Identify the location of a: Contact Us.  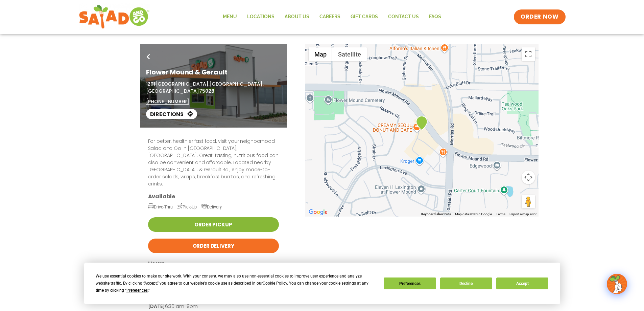
(403, 17).